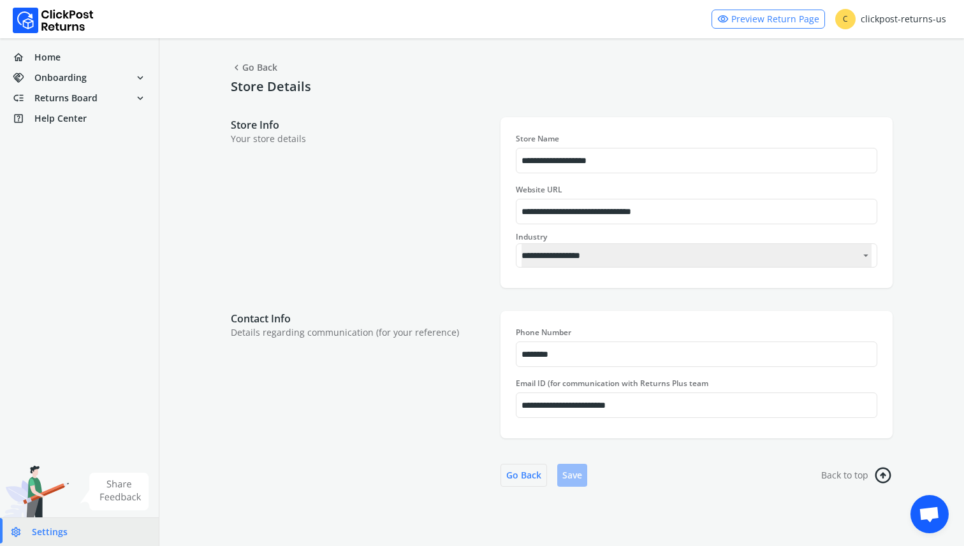  Describe the element at coordinates (883, 476) in the screenshot. I see `span: arrow_circle_right` at that location.